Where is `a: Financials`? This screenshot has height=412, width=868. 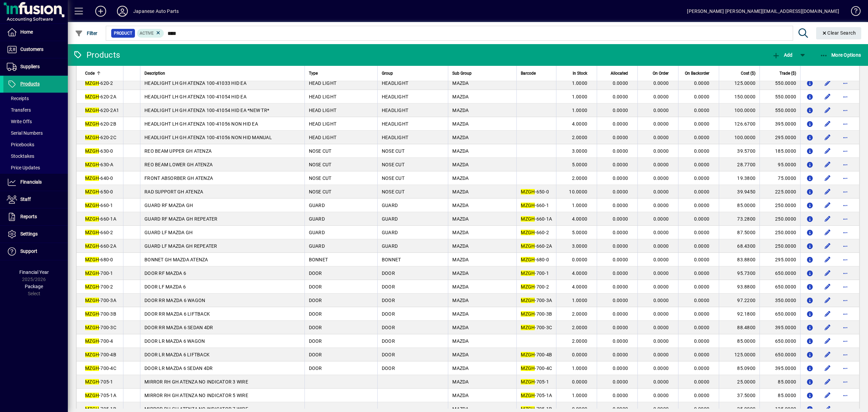 a: Financials is located at coordinates (35, 182).